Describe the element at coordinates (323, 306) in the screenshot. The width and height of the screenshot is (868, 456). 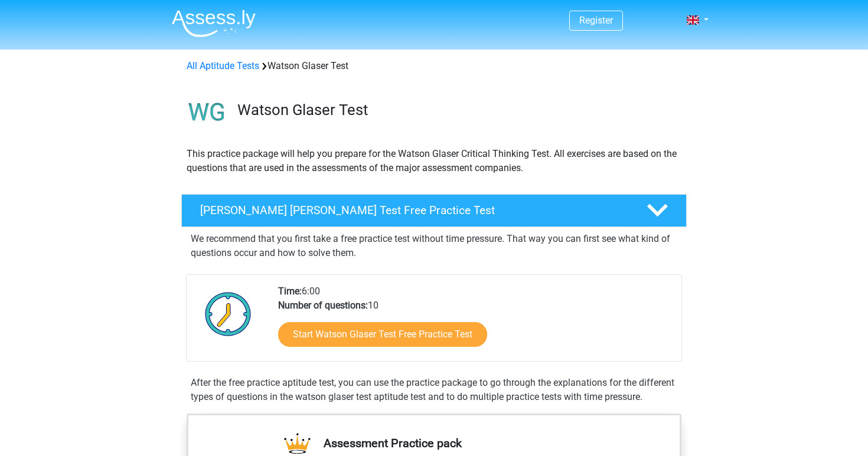
I see `b: Number of questions:` at that location.